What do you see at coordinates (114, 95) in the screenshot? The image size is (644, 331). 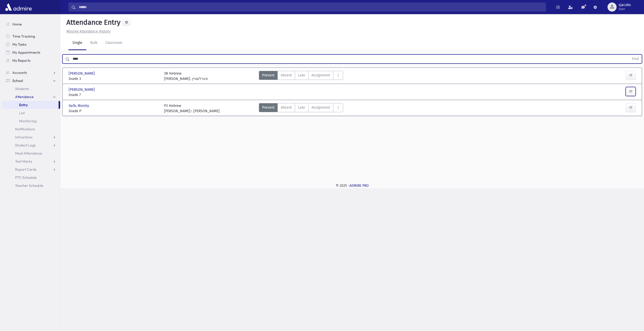 I see `span: Grade 7` at bounding box center [114, 95].